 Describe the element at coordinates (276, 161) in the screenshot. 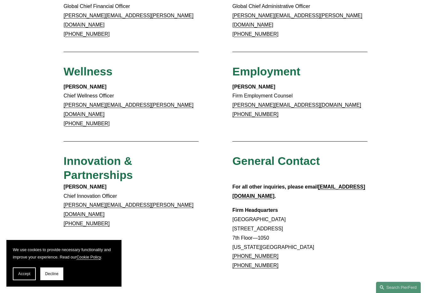

I see `span: General Contact` at that location.